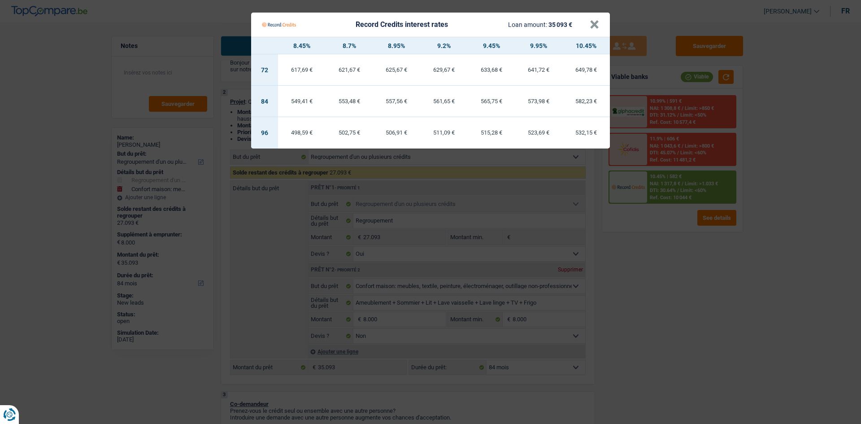 The height and width of the screenshot is (424, 861). Describe the element at coordinates (444, 46) in the screenshot. I see `th: 9.2%` at that location.